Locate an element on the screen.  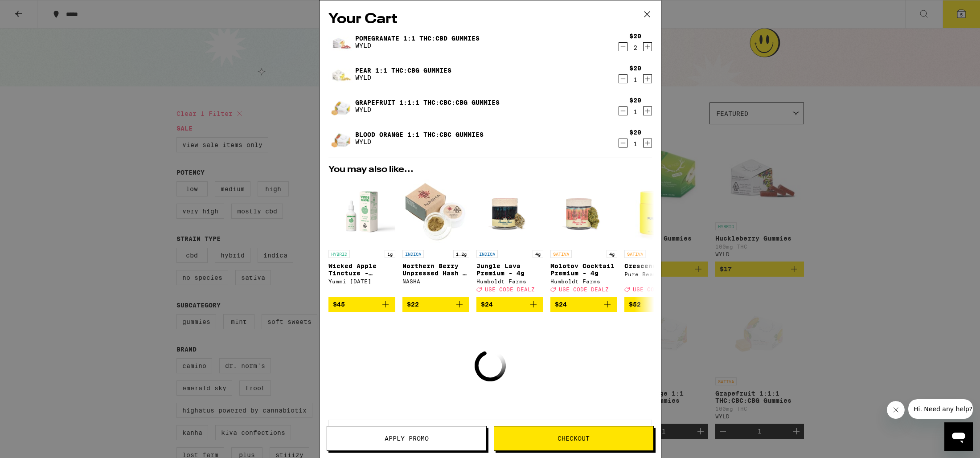
p: Crescendo - 3.5g is located at coordinates (658, 266).